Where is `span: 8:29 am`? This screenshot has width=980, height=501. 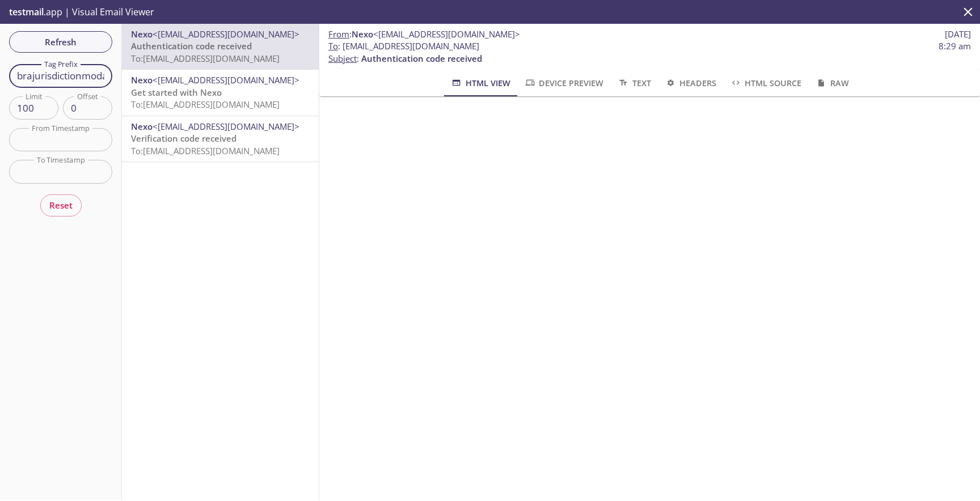
span: 8:29 am is located at coordinates (955, 46).